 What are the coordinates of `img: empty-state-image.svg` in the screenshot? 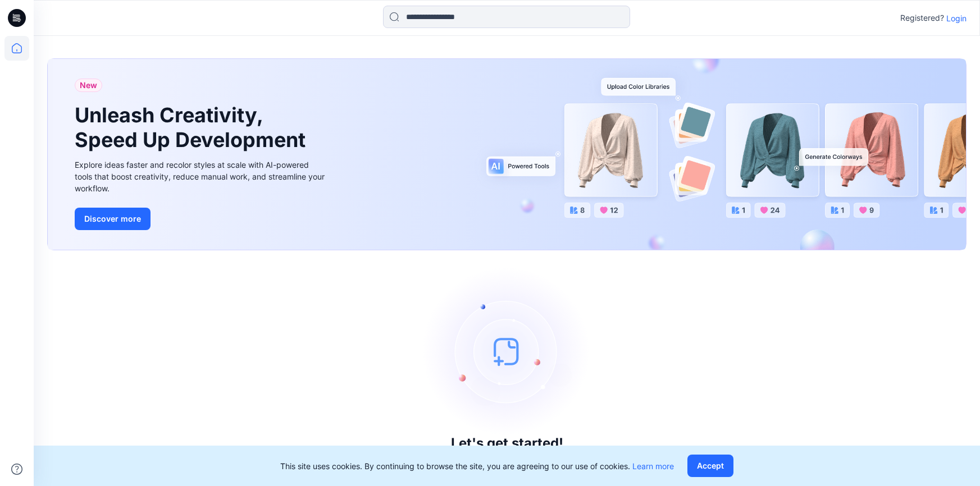 It's located at (507, 352).